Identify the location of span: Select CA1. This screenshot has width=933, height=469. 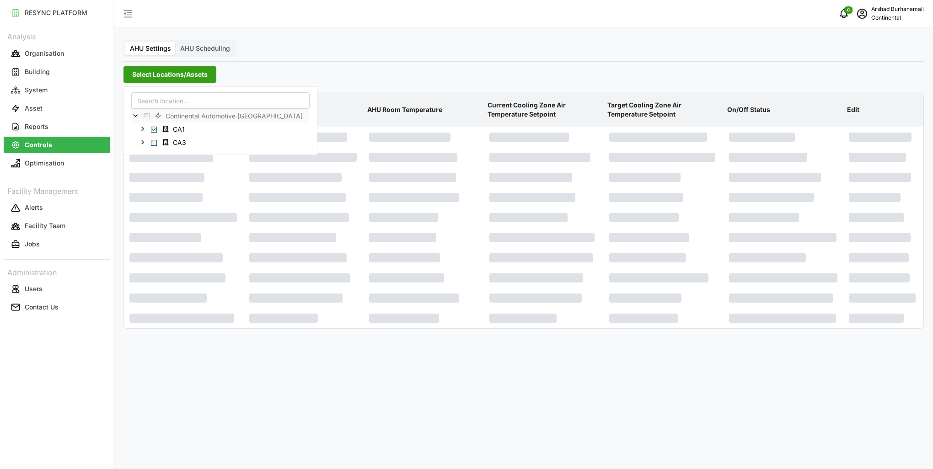
(154, 129).